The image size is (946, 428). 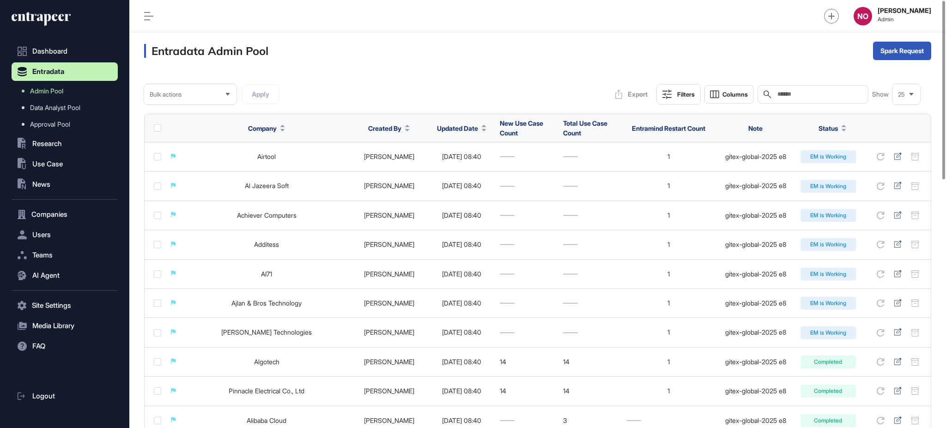 I want to click on button: Filters, so click(x=678, y=94).